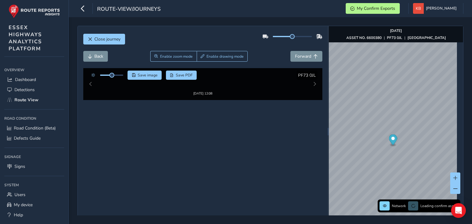 The height and width of the screenshot is (224, 472). Describe the element at coordinates (26, 100) in the screenshot. I see `span: Route View` at that location.